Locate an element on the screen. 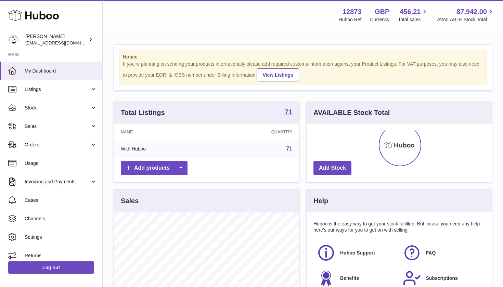  p: Huboo is the easy way to get your stock fulfilled. But incase you need any help here's our ways f... is located at coordinates (399, 227).